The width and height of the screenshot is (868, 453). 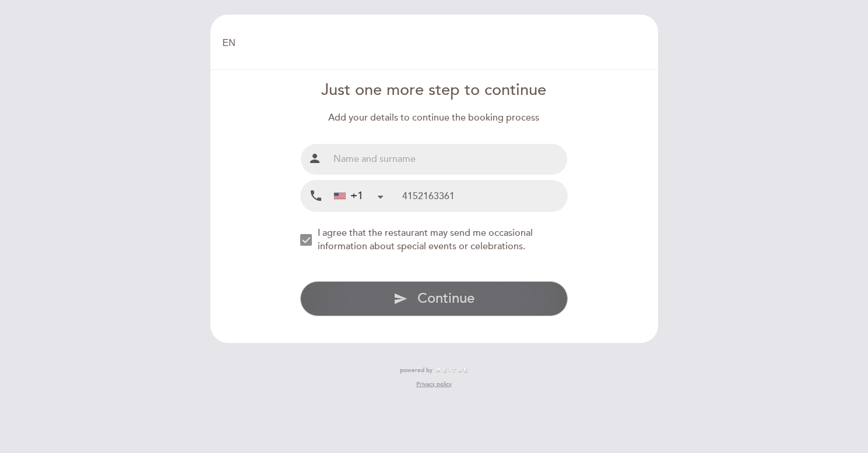 What do you see at coordinates (433, 117) in the screenshot?
I see `div: Add your details to continue the booking process` at bounding box center [433, 117].